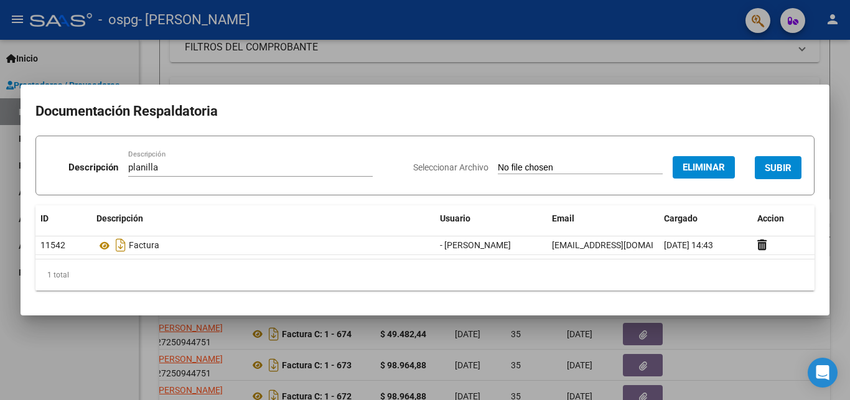  Describe the element at coordinates (450, 167) in the screenshot. I see `span: Seleccionar Archivo` at that location.